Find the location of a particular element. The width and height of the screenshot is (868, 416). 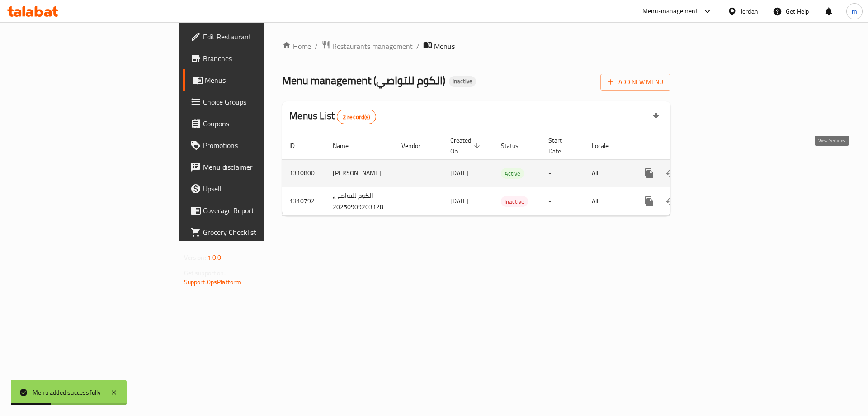

span: Choice Groups is located at coordinates (260, 102).